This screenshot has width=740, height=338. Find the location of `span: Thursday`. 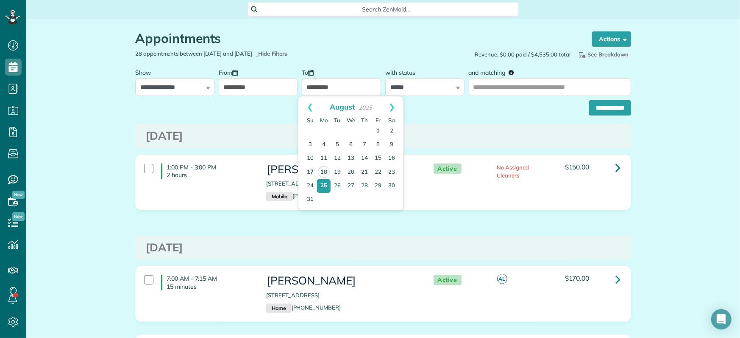

span: Thursday is located at coordinates (365, 120).